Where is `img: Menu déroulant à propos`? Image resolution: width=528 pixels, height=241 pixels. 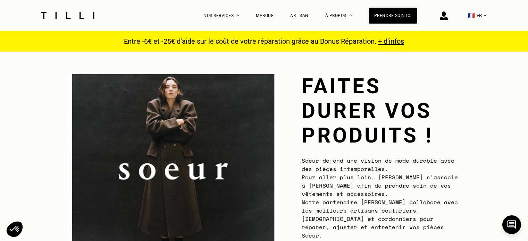
img: Menu déroulant à propos is located at coordinates (351, 15).